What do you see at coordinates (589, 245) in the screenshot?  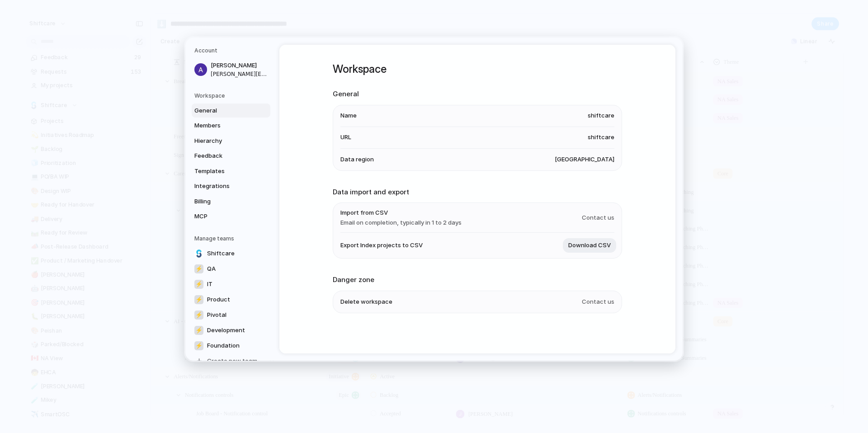 I see `span: Download CSV` at bounding box center [589, 245].